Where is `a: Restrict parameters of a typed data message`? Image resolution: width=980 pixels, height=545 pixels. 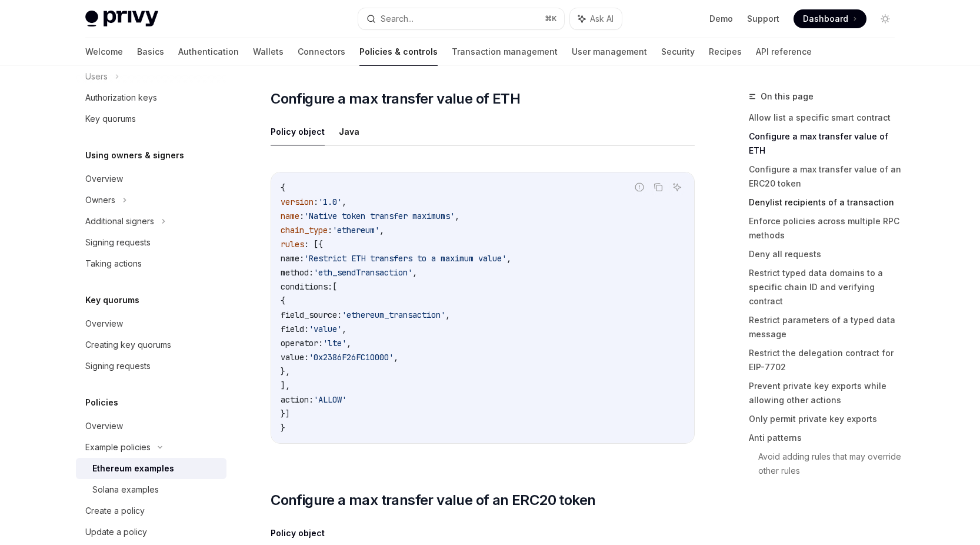
a: Restrict parameters of a typed data message is located at coordinates (827, 327).